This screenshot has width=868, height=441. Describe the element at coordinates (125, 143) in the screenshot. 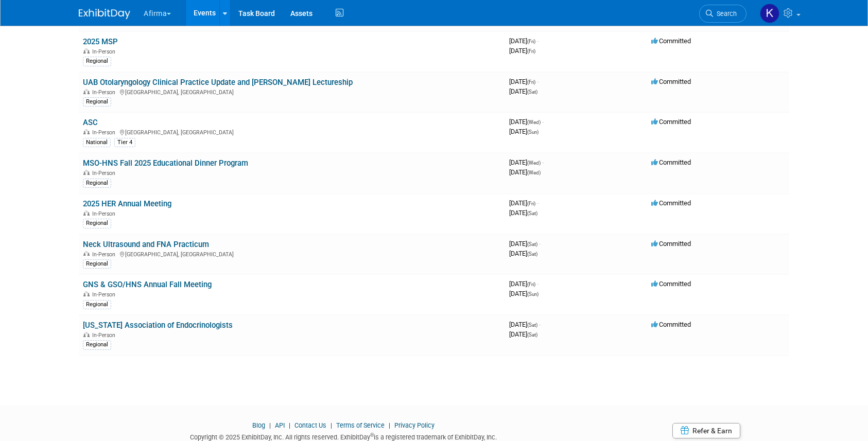

I see `div: Tier 4` at that location.